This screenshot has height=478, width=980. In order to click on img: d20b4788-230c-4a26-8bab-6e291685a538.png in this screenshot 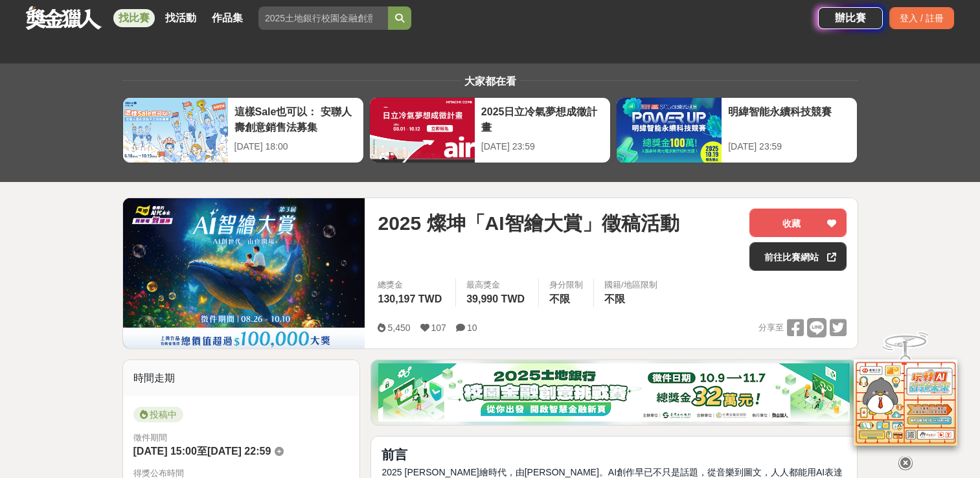, I will do `click(614, 393)`.